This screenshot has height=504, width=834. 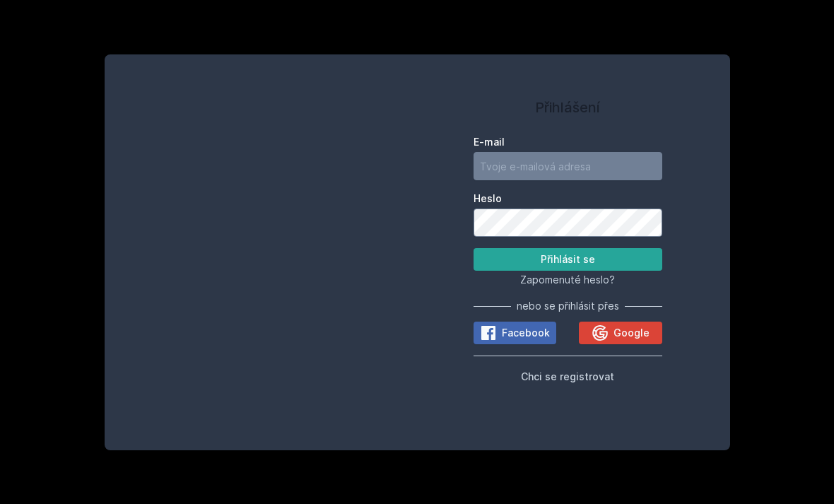 What do you see at coordinates (568, 376) in the screenshot?
I see `span: Chci se registrovat` at bounding box center [568, 376].